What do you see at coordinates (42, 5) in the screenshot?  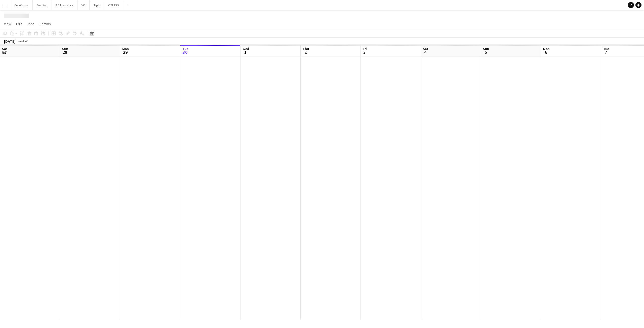 I see `button: Seauton` at bounding box center [42, 5].